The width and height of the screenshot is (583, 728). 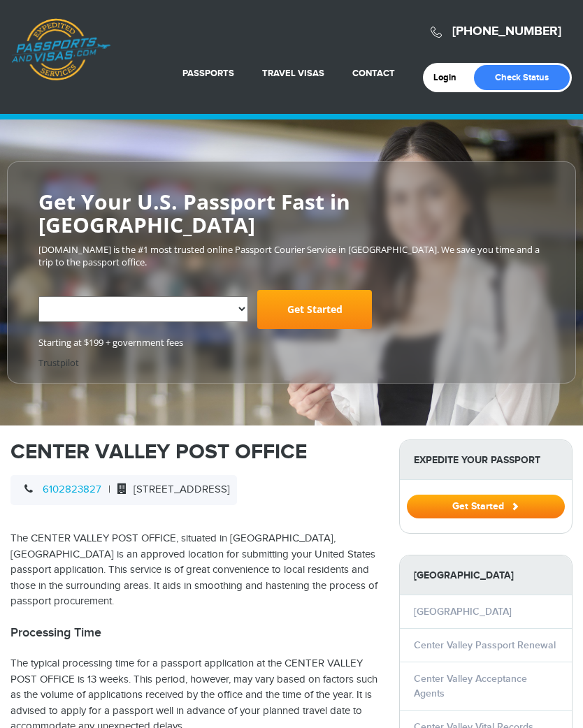 I want to click on a: 6102823827, so click(x=72, y=489).